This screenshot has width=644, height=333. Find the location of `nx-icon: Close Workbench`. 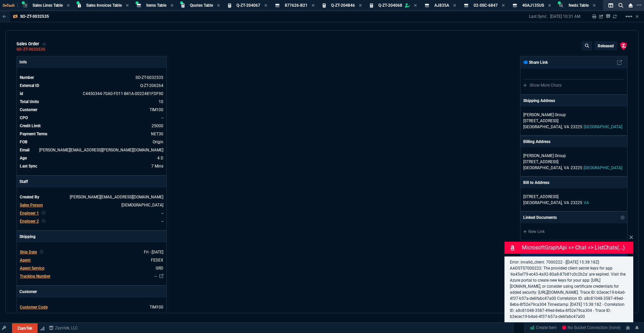

nx-icon: Close Workbench is located at coordinates (631, 5).